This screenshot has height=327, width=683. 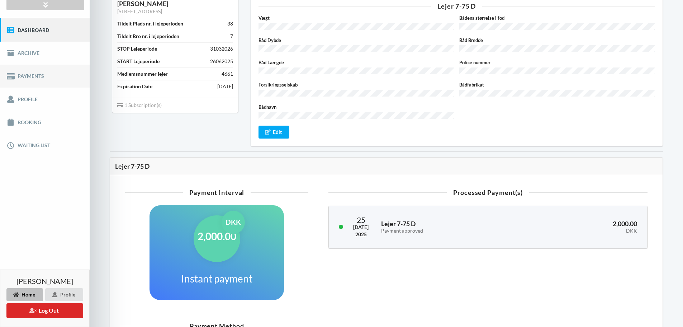 I want to click on div: 26062025, so click(x=222, y=61).